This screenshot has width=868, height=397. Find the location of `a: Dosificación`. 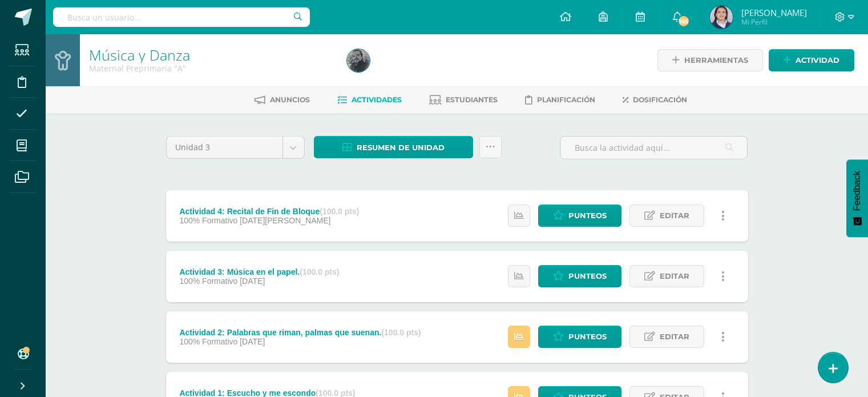

a: Dosificación is located at coordinates (655, 100).